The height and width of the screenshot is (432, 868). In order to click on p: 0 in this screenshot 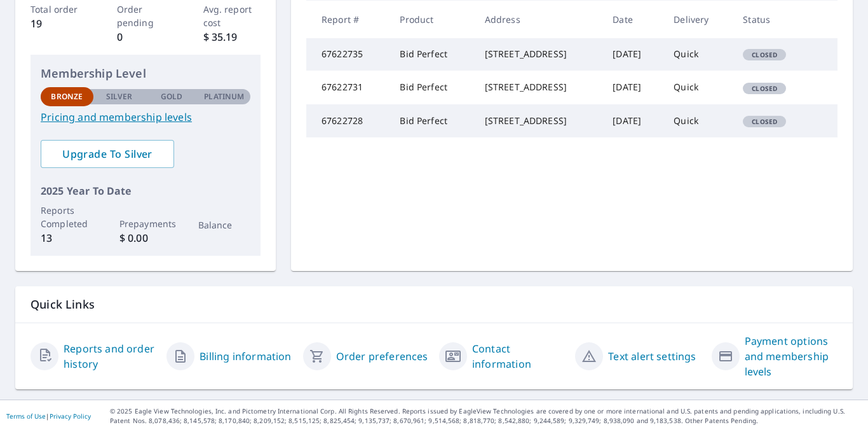, I will do `click(145, 37)`.